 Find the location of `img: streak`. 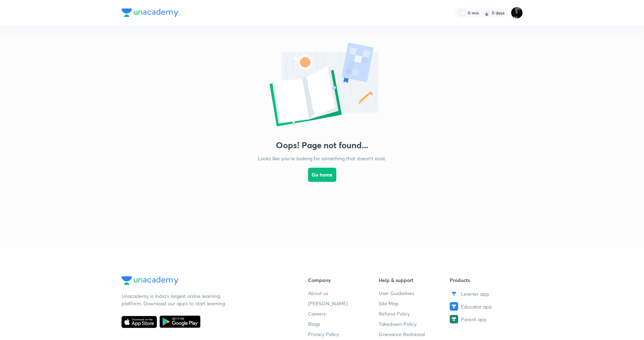

img: streak is located at coordinates (487, 13).